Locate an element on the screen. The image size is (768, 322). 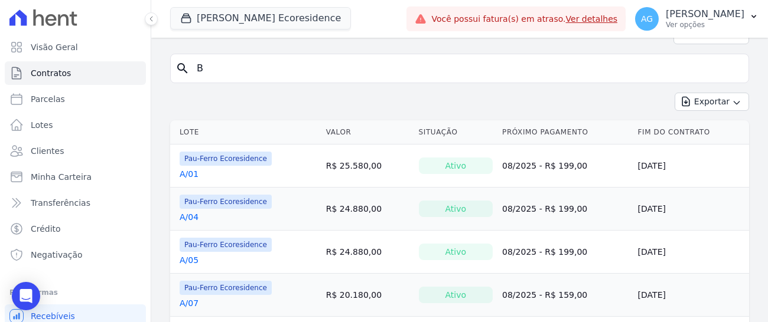
span: Lotes is located at coordinates (42, 125).